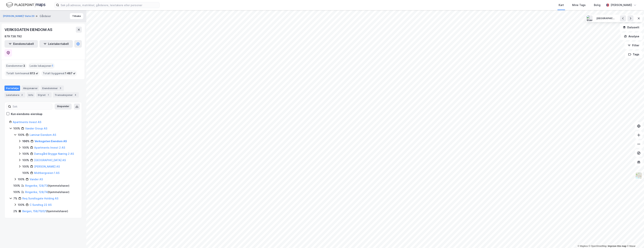 This screenshot has height=248, width=644. Describe the element at coordinates (43, 135) in the screenshot. I see `a: Laminar Eiendom AS` at that location.